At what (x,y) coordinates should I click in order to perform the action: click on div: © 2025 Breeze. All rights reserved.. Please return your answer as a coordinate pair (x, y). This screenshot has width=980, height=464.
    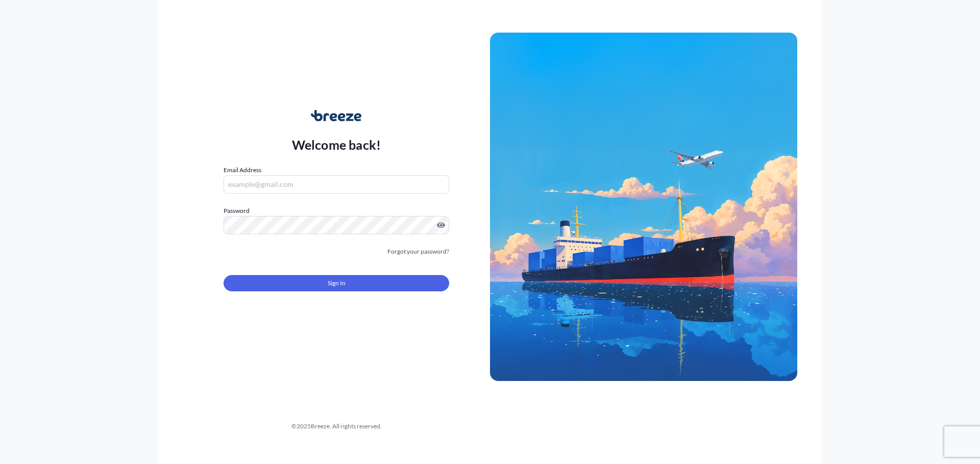
    Looking at the image, I should click on (337, 427).